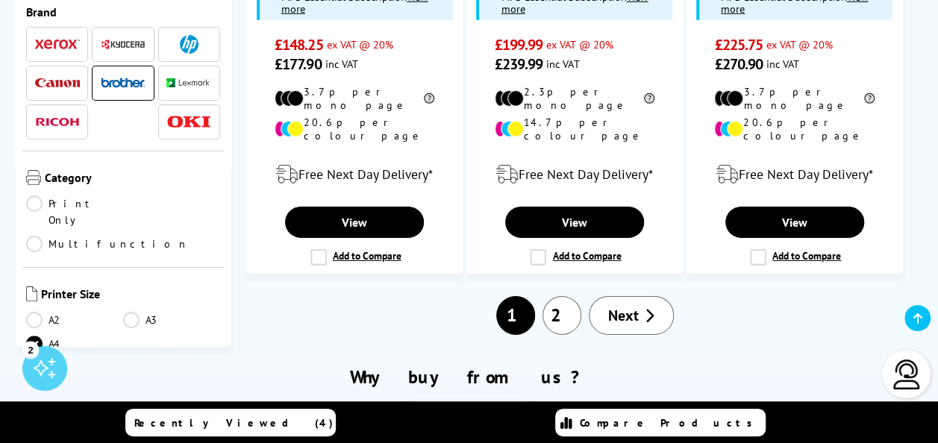 Image resolution: width=938 pixels, height=443 pixels. I want to click on img: Ricoh, so click(57, 122).